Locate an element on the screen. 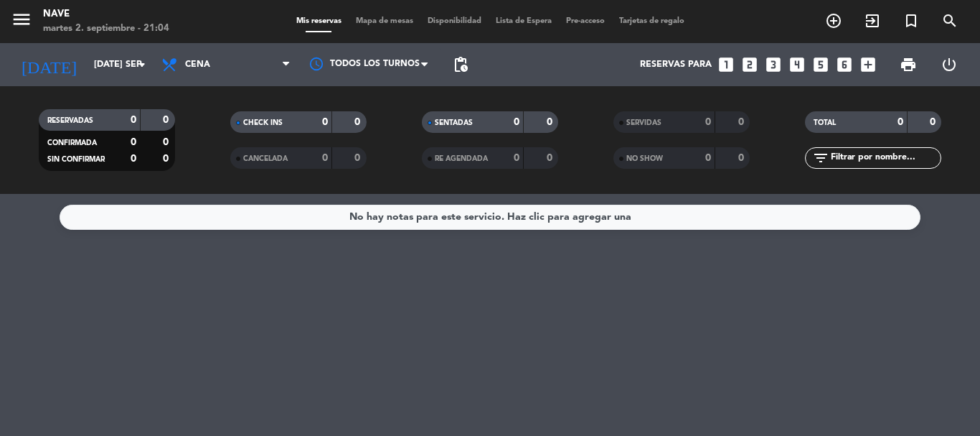 The height and width of the screenshot is (436, 980). span: TOTAL is located at coordinates (824, 123).